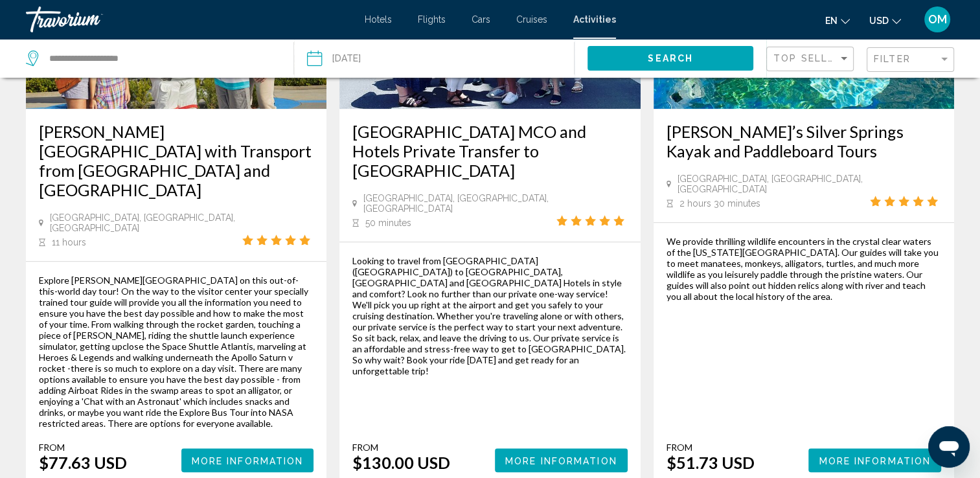 Image resolution: width=980 pixels, height=478 pixels. Describe the element at coordinates (401, 463) in the screenshot. I see `div: $130.00 USD` at that location.